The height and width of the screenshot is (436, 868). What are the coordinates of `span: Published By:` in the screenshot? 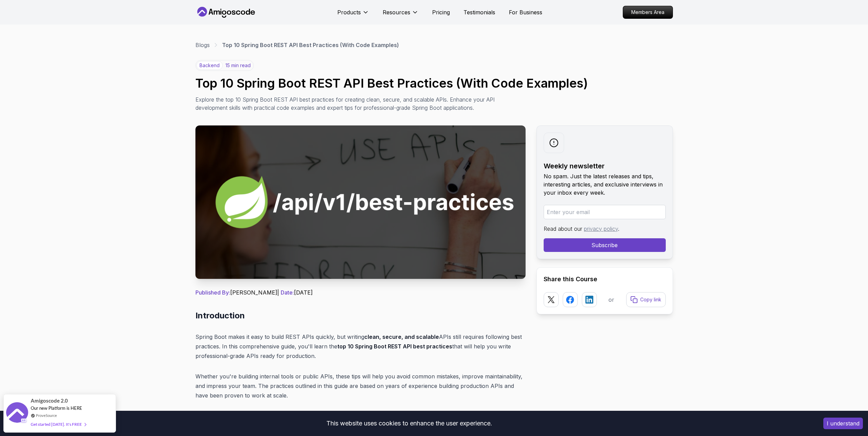 It's located at (213, 293).